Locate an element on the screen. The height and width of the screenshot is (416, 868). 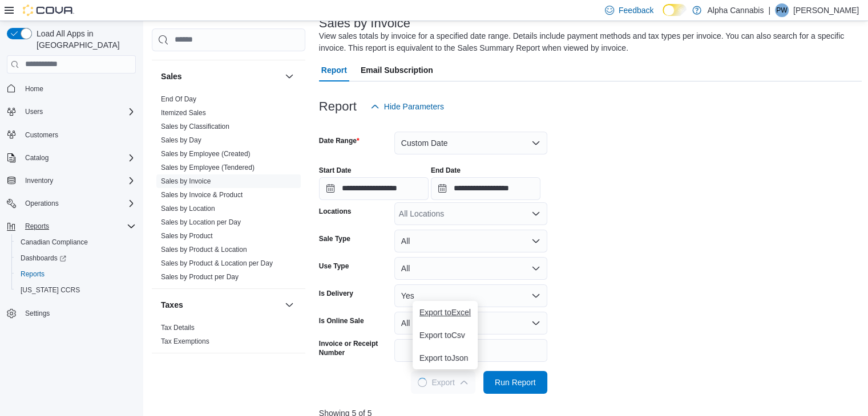
span: Tax Exemptions is located at coordinates (185, 342).